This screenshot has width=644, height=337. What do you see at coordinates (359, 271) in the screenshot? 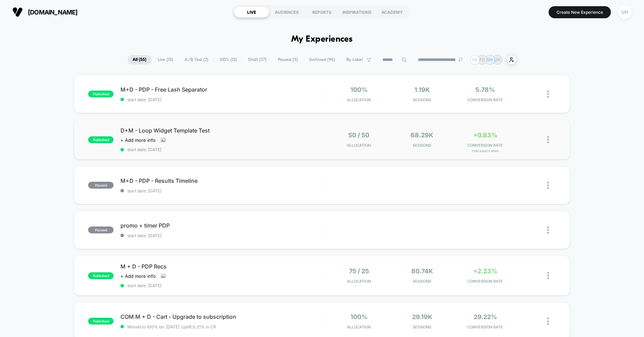
I see `span: 75 / 25` at bounding box center [359, 271].